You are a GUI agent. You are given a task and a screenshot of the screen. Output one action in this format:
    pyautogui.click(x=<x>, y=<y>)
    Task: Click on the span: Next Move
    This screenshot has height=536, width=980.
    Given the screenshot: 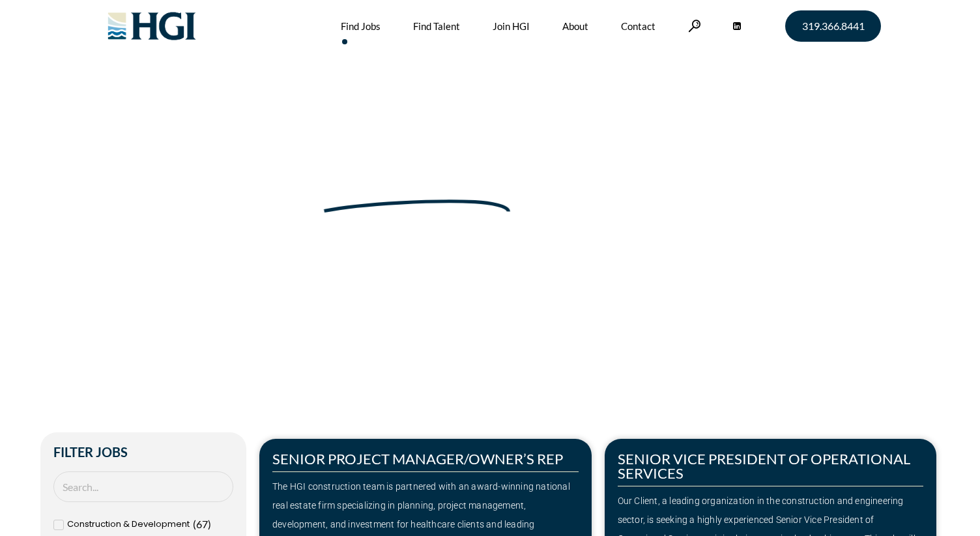 What is the action you would take?
    pyautogui.click(x=417, y=185)
    